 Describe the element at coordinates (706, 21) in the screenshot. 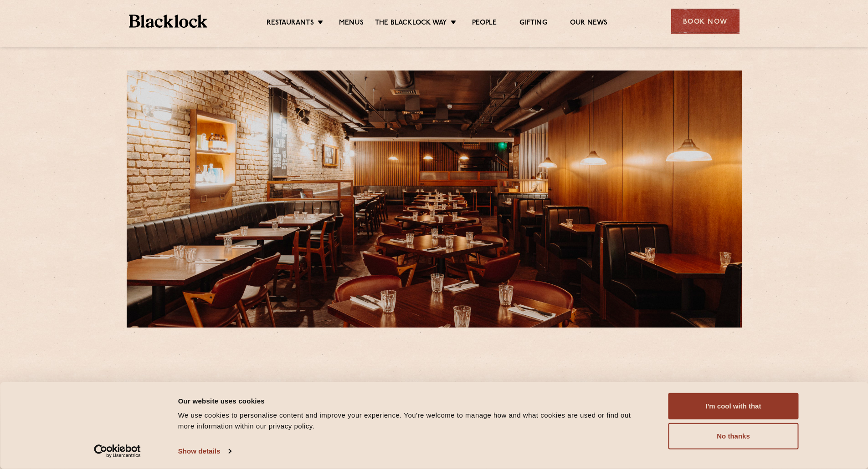

I see `div: Book Now` at that location.